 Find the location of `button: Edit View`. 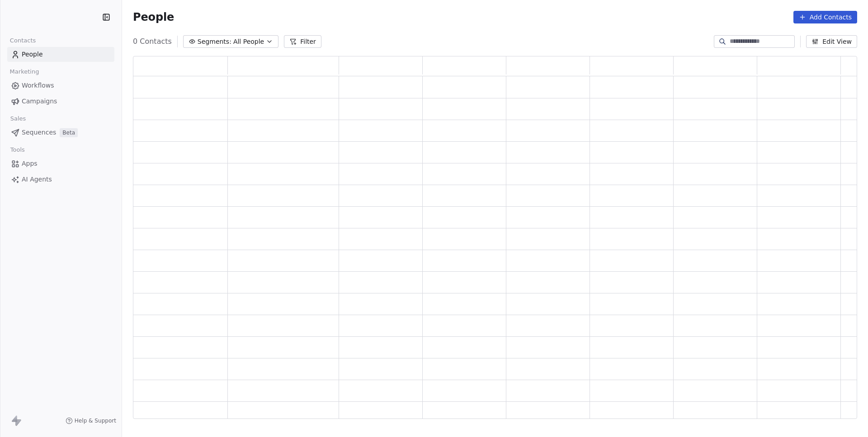

button: Edit View is located at coordinates (831, 41).